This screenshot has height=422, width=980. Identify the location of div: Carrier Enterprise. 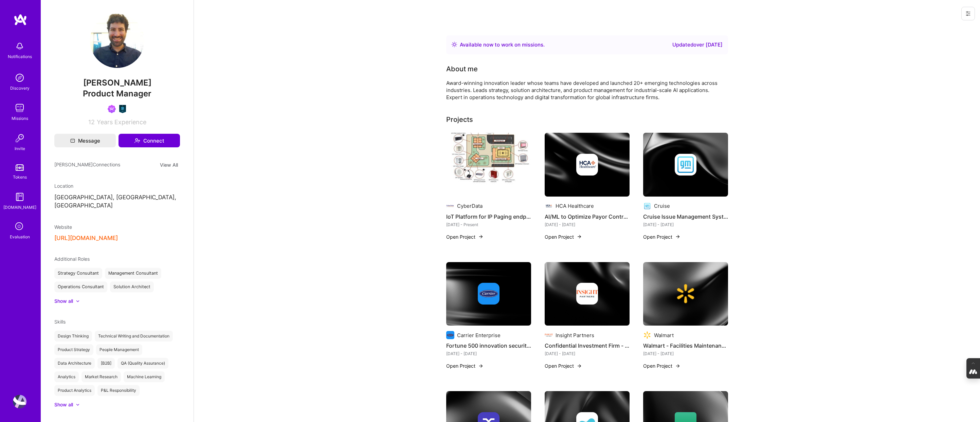
(479, 335).